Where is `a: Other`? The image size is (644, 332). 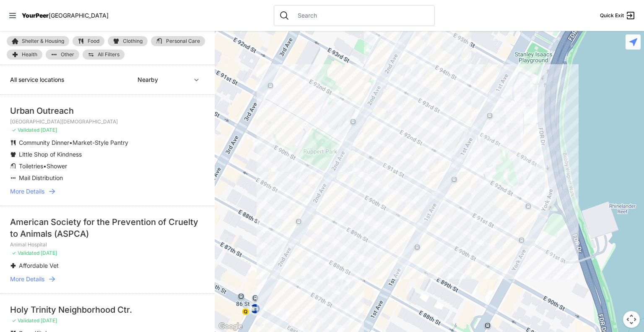
a: Other is located at coordinates (62, 55).